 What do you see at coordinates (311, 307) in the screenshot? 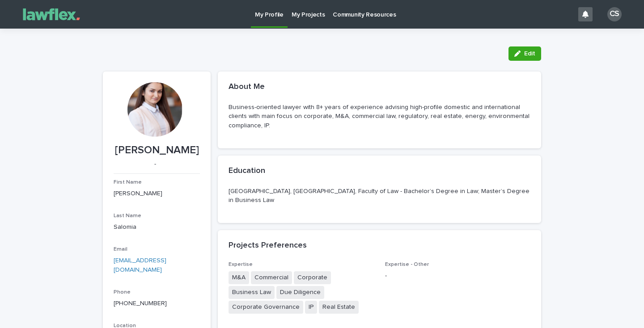
I see `span: IP` at bounding box center [311, 307].